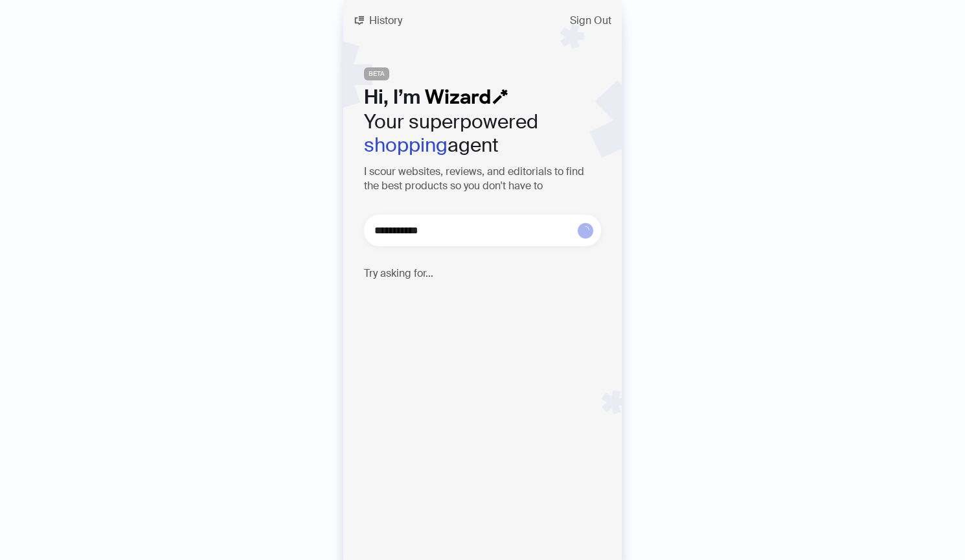 This screenshot has width=965, height=560. Describe the element at coordinates (378, 21) in the screenshot. I see `button: History` at that location.